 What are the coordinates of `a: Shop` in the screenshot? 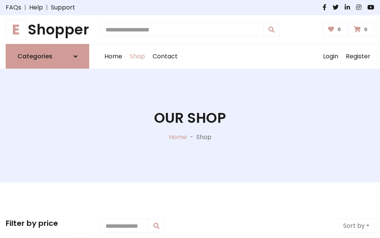 It's located at (137, 56).